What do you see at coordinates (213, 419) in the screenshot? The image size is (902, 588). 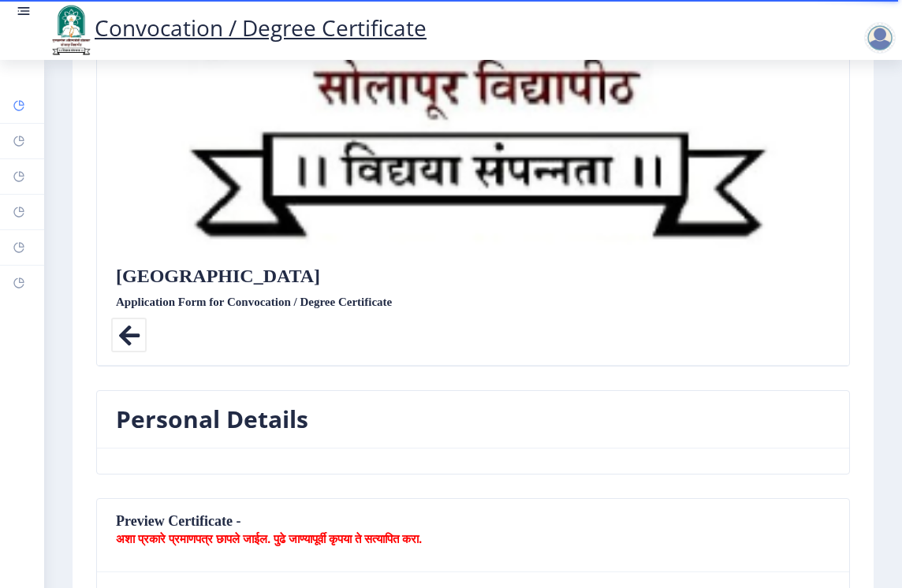 I see `h3: Personal Details` at bounding box center [213, 419].